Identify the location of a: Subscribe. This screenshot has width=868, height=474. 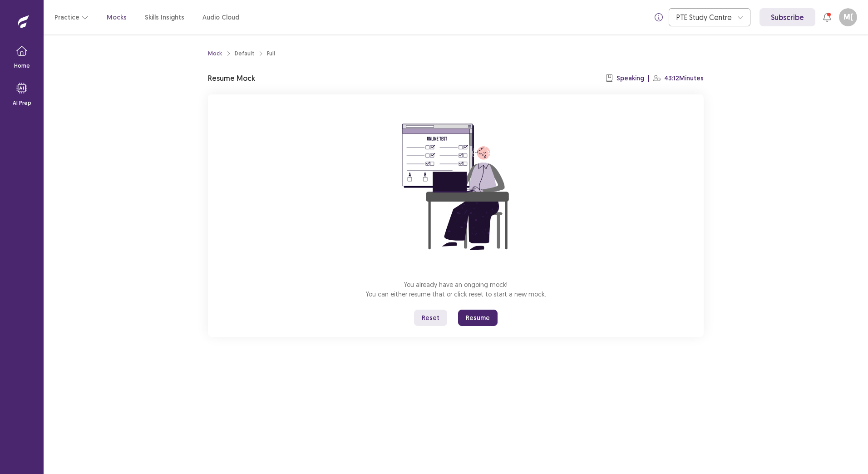
(787, 17).